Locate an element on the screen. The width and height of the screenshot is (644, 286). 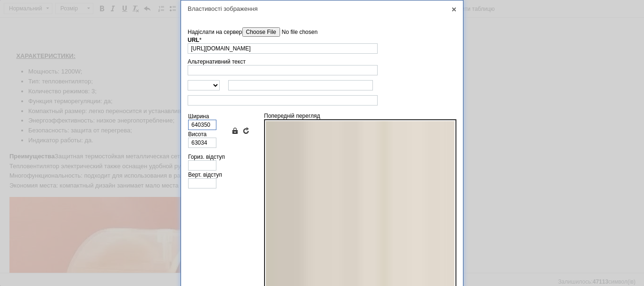
label: Альтернативний текст is located at coordinates (216, 62).